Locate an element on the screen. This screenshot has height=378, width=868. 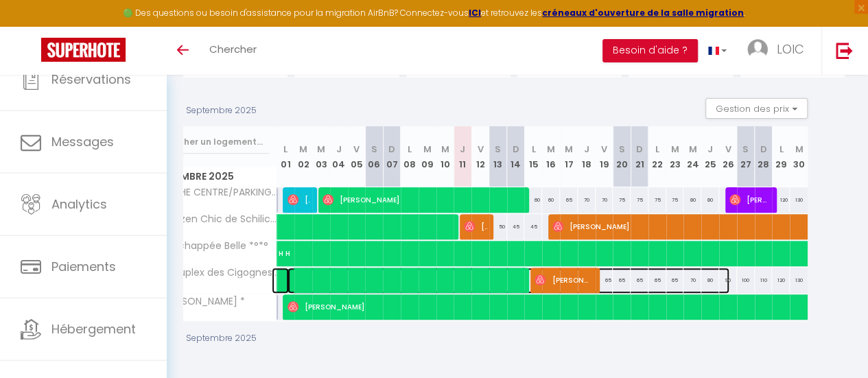
th: 03 is located at coordinates (321, 156).